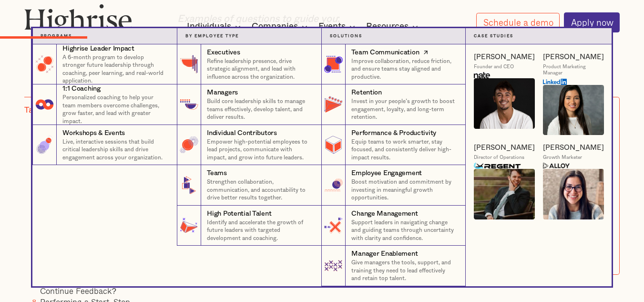 The height and width of the screenshot is (302, 644). What do you see at coordinates (217, 173) in the screenshot?
I see `div: Teams` at bounding box center [217, 173].